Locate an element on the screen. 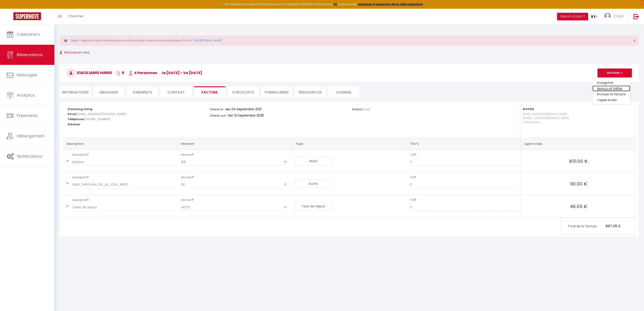 The image size is (644, 311). button: Besoin d'aide ? is located at coordinates (573, 17).